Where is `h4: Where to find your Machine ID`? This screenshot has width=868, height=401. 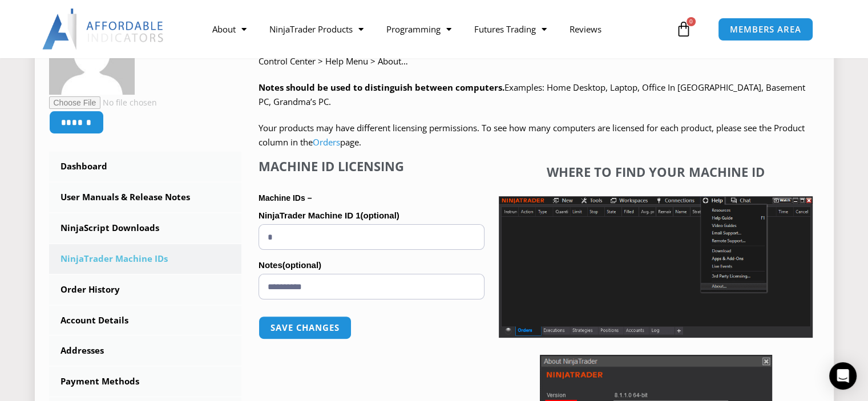
h4: Where to find your Machine ID is located at coordinates (655, 172).